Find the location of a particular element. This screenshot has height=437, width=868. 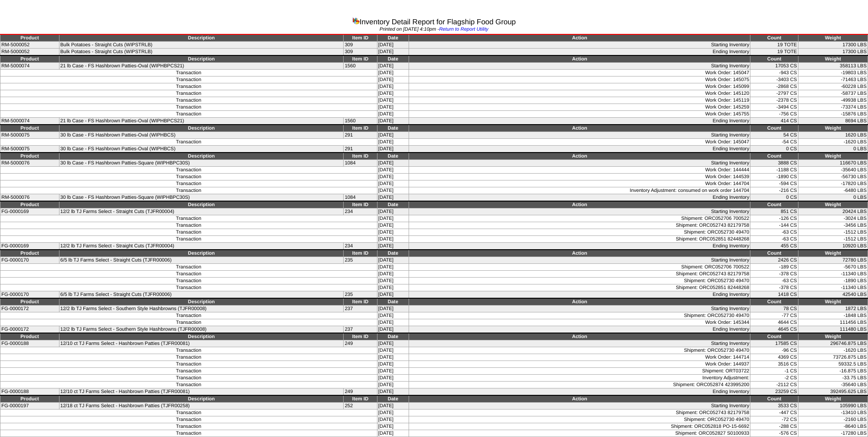

td: -6480 LBS is located at coordinates (833, 190).